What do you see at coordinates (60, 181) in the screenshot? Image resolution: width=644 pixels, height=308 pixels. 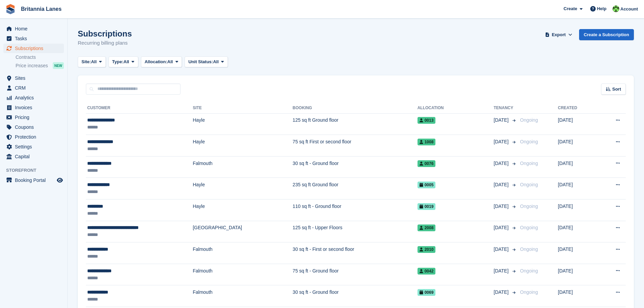 I see `a: Preview store` at bounding box center [60, 181].